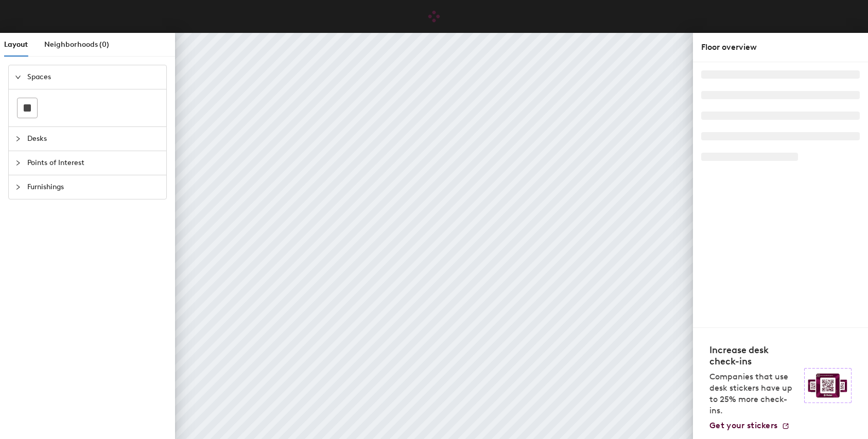  I want to click on span: expanded, so click(18, 77).